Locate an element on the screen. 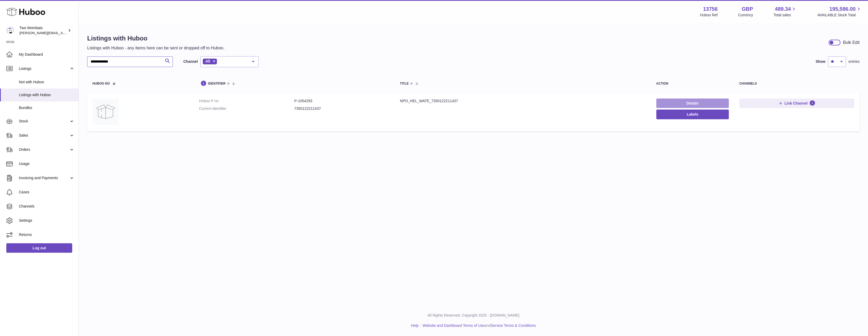 Image resolution: width=868 pixels, height=336 pixels. span: Stock is located at coordinates (44, 121).